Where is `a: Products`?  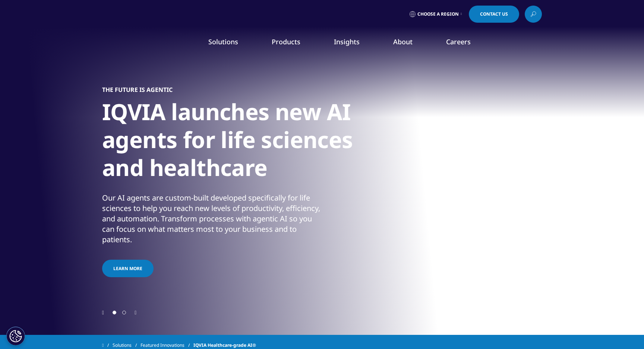 a: Products is located at coordinates (286, 42).